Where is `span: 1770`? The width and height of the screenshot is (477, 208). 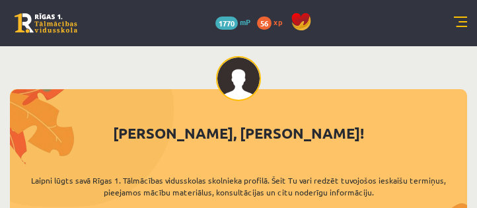
span: 1770 is located at coordinates (227, 23).